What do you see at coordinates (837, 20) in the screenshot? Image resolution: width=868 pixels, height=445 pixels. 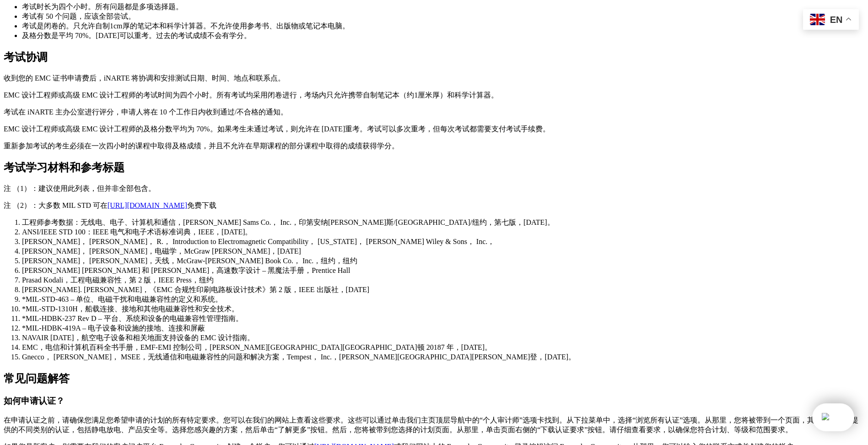 I see `span: en` at bounding box center [837, 20].